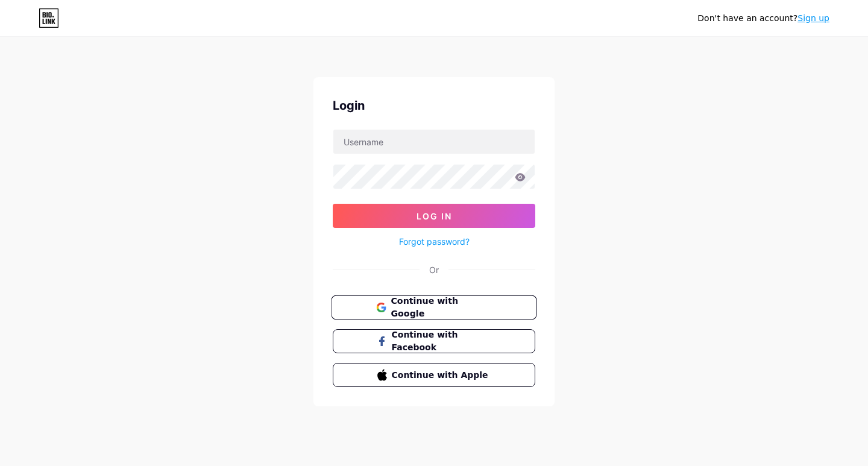 The width and height of the screenshot is (868, 466). I want to click on a: Forgot password?, so click(434, 241).